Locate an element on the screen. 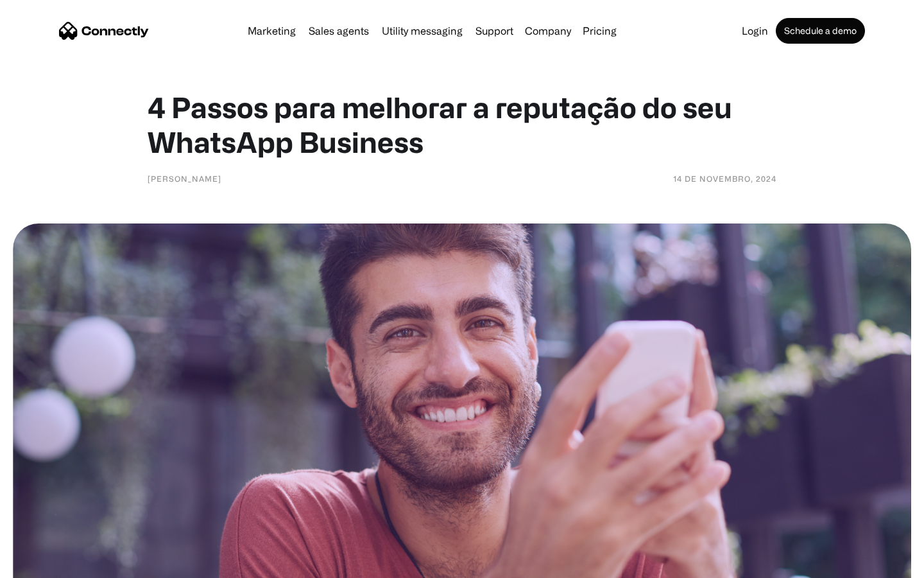 Image resolution: width=924 pixels, height=578 pixels. a: Marketing is located at coordinates (271, 31).